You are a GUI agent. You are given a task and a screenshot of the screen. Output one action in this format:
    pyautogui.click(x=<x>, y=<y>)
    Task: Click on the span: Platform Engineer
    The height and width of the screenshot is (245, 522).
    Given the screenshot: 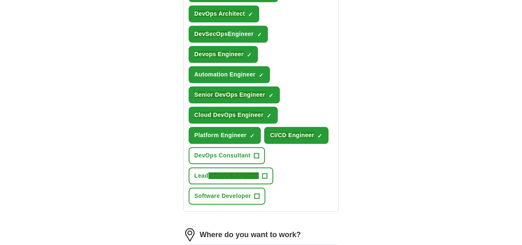 What is the action you would take?
    pyautogui.click(x=220, y=135)
    